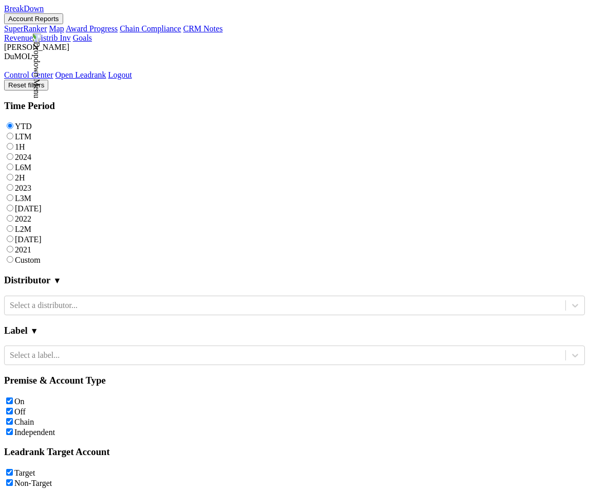  I want to click on label: Custom, so click(28, 259).